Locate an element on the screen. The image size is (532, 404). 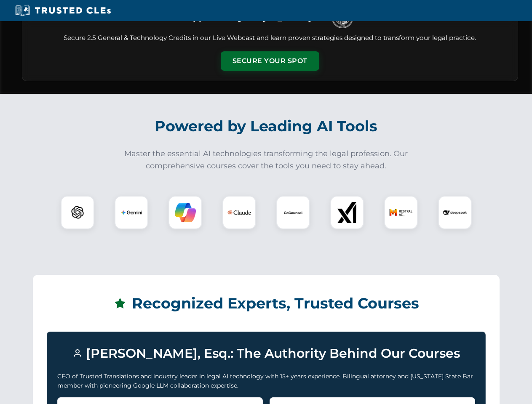
img: Claude Logo is located at coordinates (239, 212).